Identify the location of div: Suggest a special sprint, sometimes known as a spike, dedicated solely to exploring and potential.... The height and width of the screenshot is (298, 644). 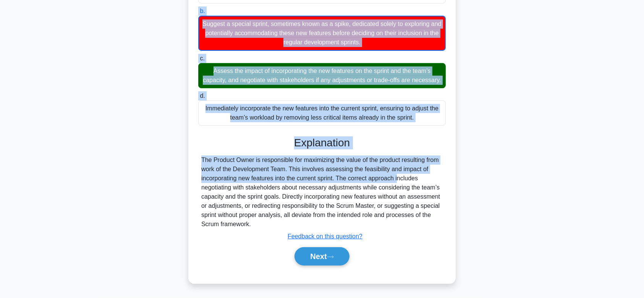
(322, 33).